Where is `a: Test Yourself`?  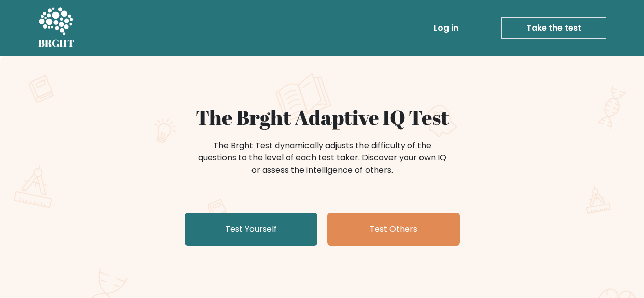 a: Test Yourself is located at coordinates (251, 229).